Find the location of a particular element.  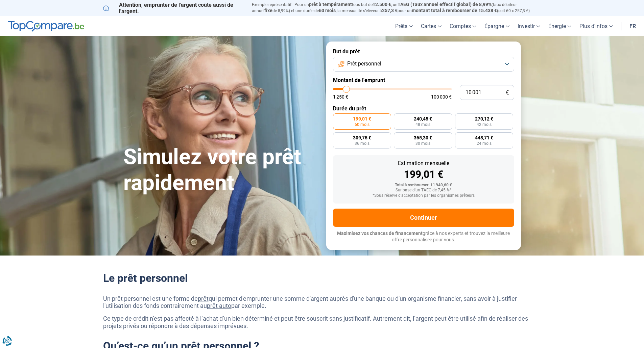

span: 24 mois is located at coordinates (484, 144).